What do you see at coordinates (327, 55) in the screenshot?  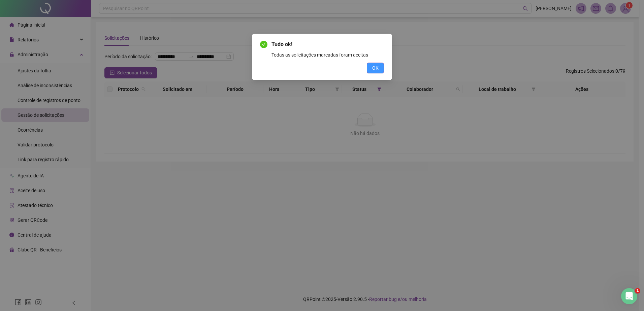 I see `div: Todas as solicitações marcadas foram aceitas` at bounding box center [327, 55].